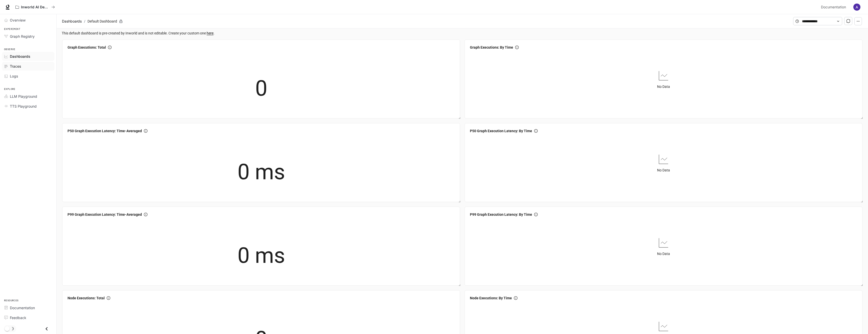 The width and height of the screenshot is (868, 334). What do you see at coordinates (46, 329) in the screenshot?
I see `button: Close drawer` at bounding box center [46, 329].